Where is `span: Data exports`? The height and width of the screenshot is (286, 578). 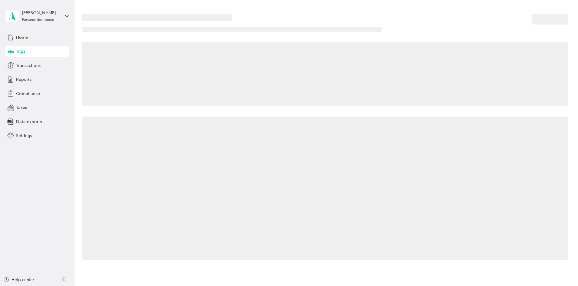
span: Data exports is located at coordinates (29, 122).